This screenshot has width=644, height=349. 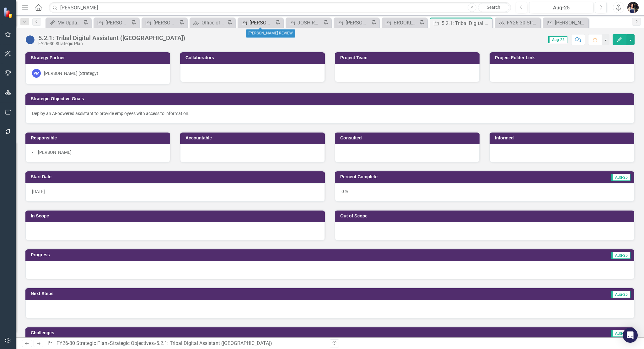 I want to click on h3: Collaborators, so click(x=254, y=58).